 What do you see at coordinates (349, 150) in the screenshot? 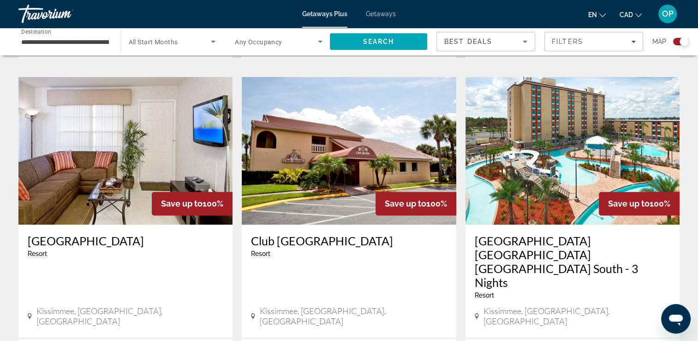
I see `a: Club Sevilla` at bounding box center [349, 150].